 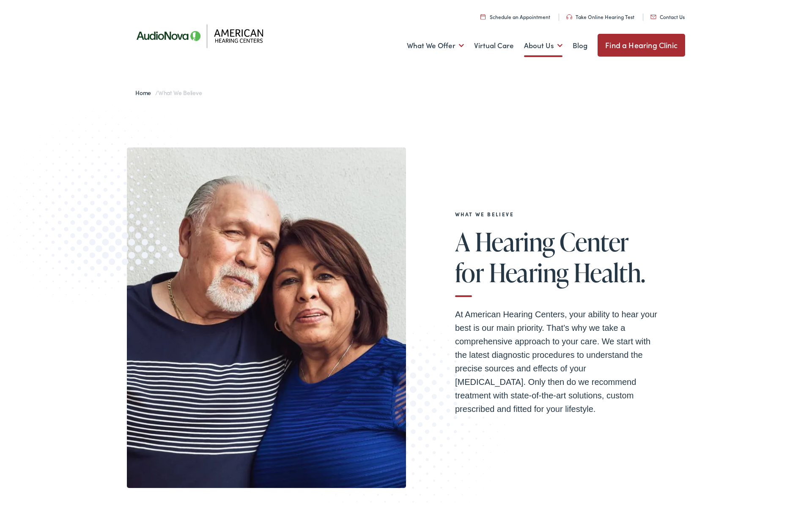 What do you see at coordinates (266, 318) in the screenshot?
I see `img: Image of a couple possibly discussing hearing health issues in New Jersey.` at bounding box center [266, 318].